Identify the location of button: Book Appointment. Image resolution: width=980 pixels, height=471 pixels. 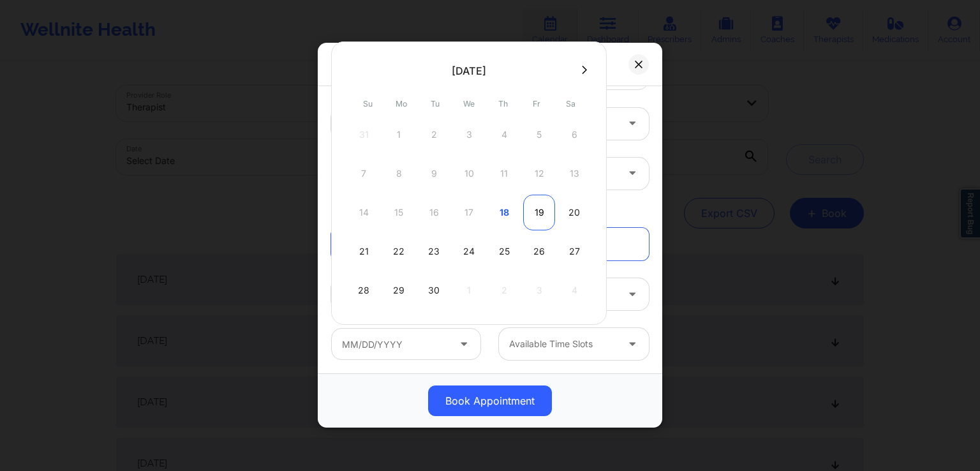
(490, 401).